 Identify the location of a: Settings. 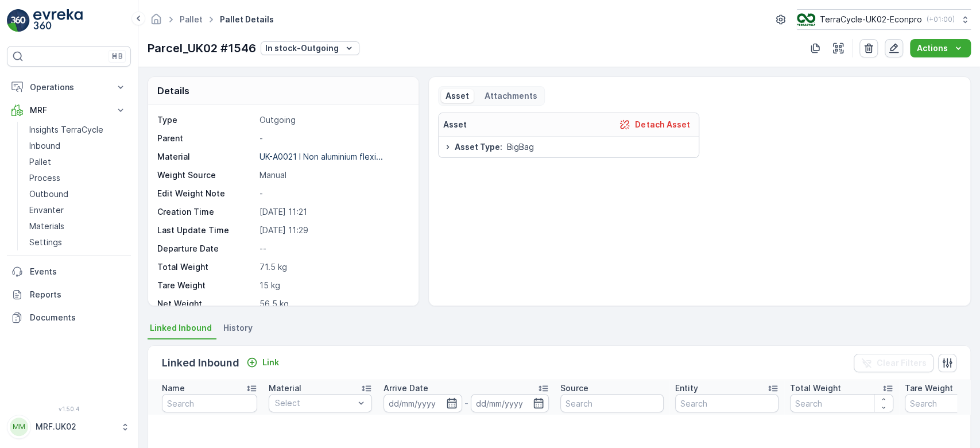
(78, 243).